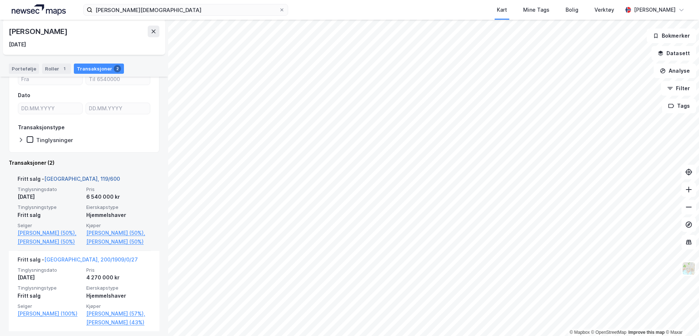 The height and width of the screenshot is (336, 699). Describe the element at coordinates (118, 79) in the screenshot. I see `input: Til 6540000` at that location.